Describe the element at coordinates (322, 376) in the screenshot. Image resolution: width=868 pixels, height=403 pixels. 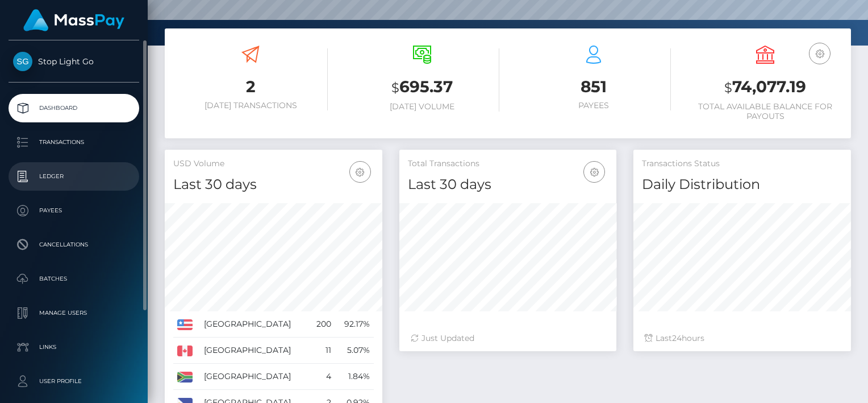
I see `td: 4` at that location.